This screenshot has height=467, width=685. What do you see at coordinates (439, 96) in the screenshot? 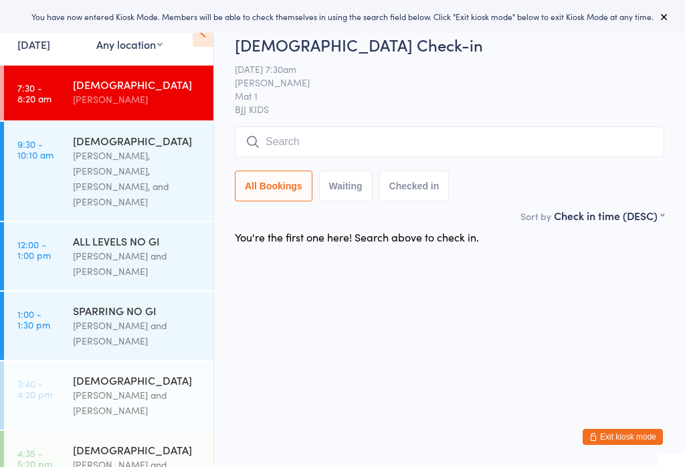
I see `span: Mat 1` at bounding box center [439, 96].